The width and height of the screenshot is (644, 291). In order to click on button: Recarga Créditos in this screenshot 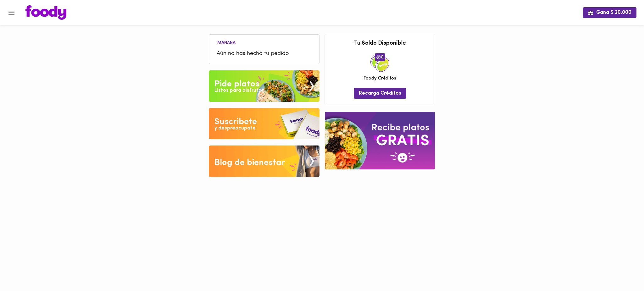, I will do `click(380, 93)`.